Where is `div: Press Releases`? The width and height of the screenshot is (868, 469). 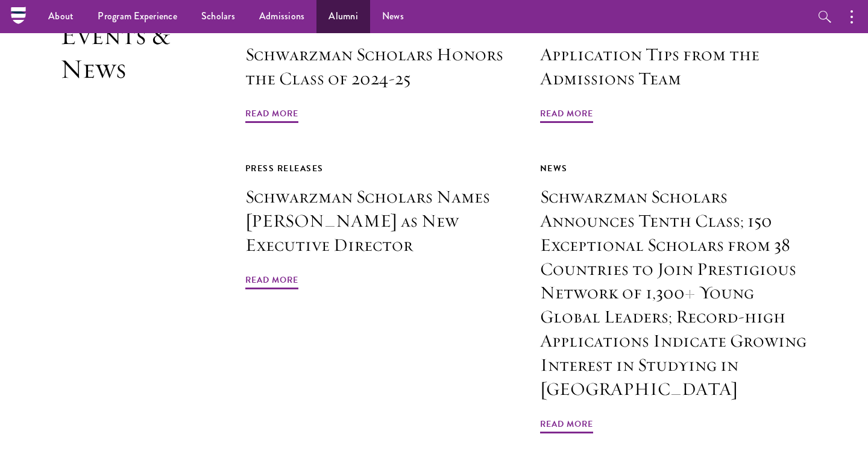 div: Press Releases is located at coordinates (379, 168).